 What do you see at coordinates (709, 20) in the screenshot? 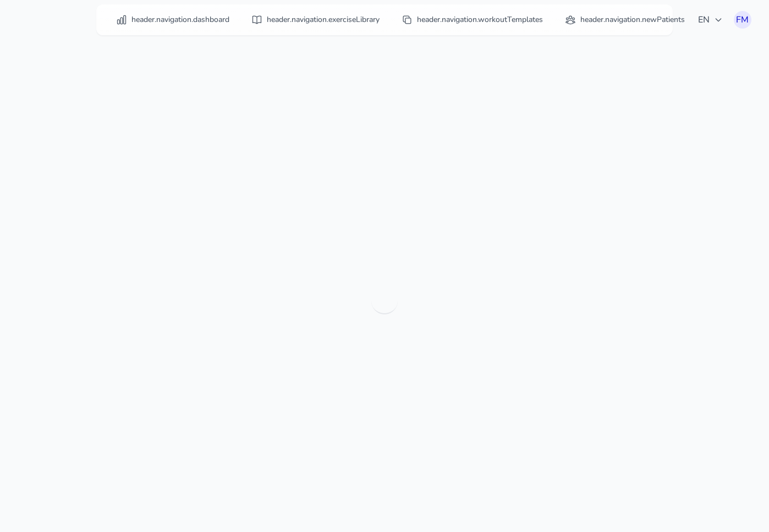
I see `span: EN` at bounding box center [709, 20].